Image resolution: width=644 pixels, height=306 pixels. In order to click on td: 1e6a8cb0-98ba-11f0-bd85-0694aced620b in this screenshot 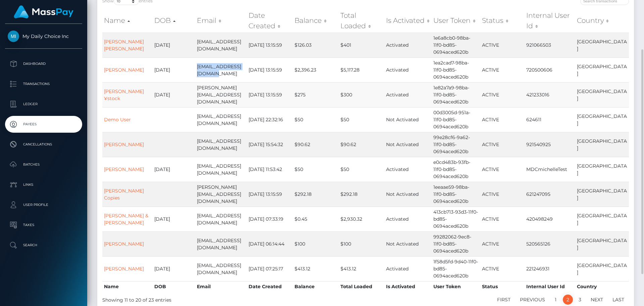, I will do `click(456, 45)`.